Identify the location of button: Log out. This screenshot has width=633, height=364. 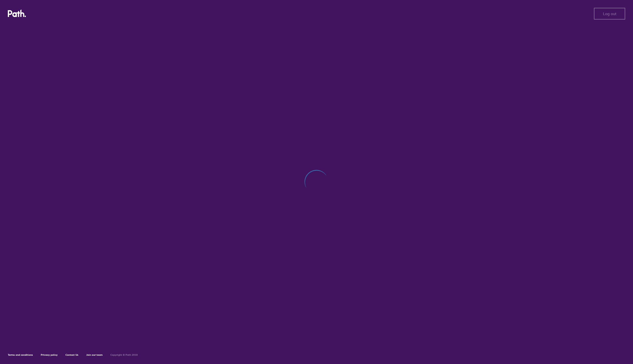
(609, 13).